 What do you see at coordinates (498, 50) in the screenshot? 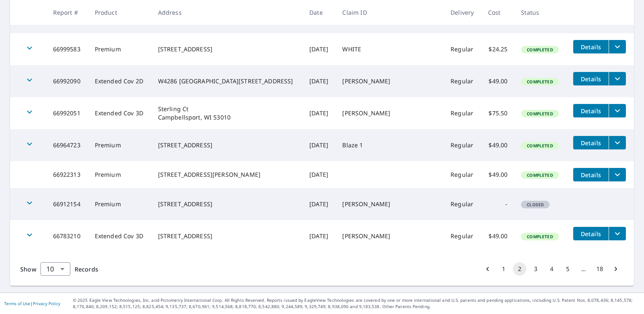
I see `td: $24.25` at bounding box center [498, 50].